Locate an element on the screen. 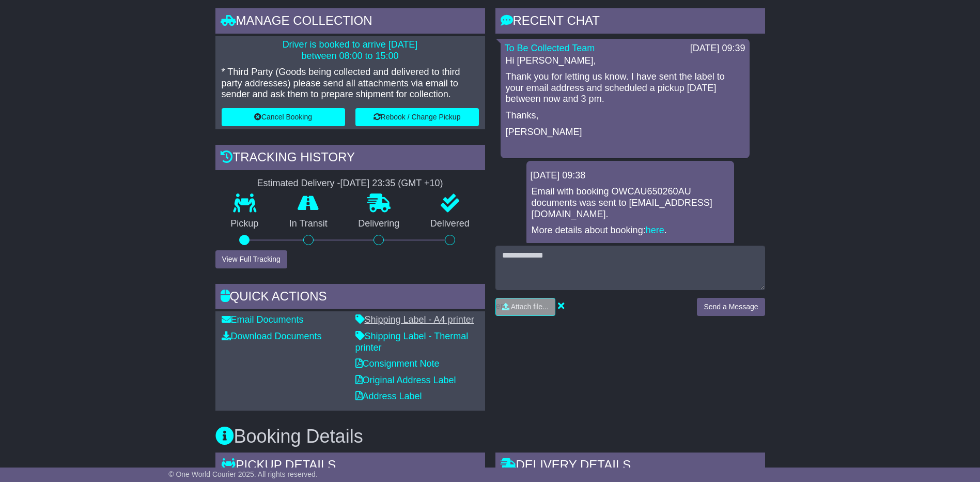  a: Shipping Label - A4 printer is located at coordinates (415, 319).